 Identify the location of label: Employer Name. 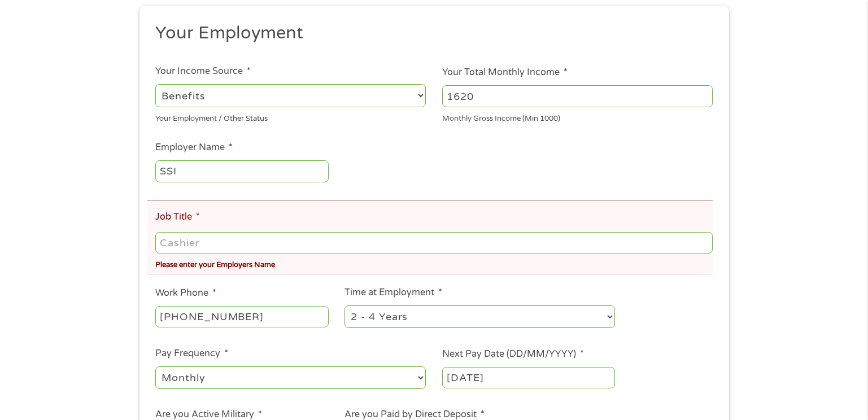
(193, 147).